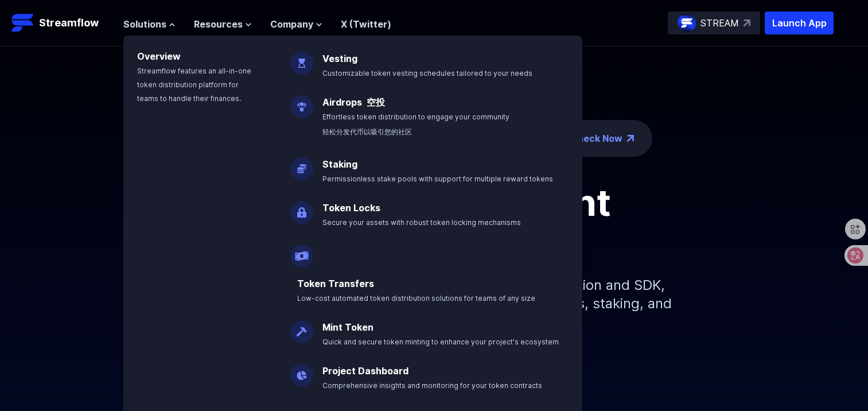 This screenshot has height=411, width=868. Describe the element at coordinates (597, 138) in the screenshot. I see `a: Check Now` at that location.